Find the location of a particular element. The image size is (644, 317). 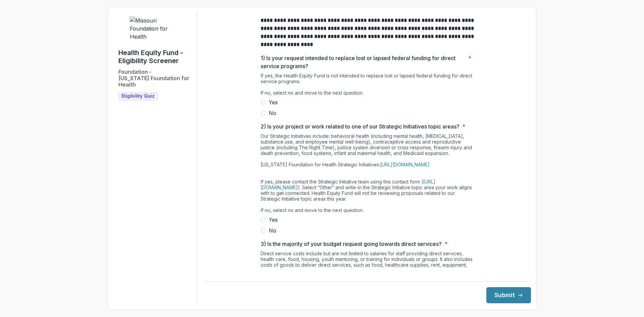

p: 3) Is the majority of your budget request going towards direct services? is located at coordinates (351, 244).